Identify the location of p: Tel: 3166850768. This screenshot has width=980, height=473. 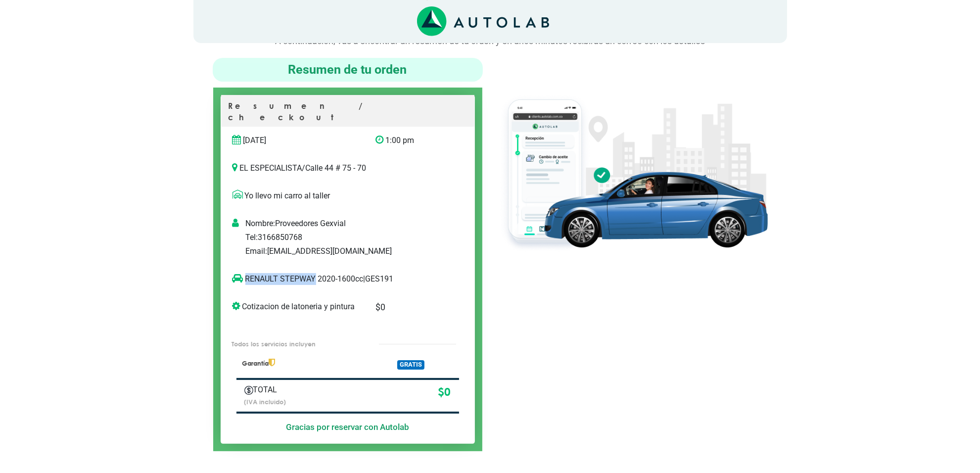
(357, 237).